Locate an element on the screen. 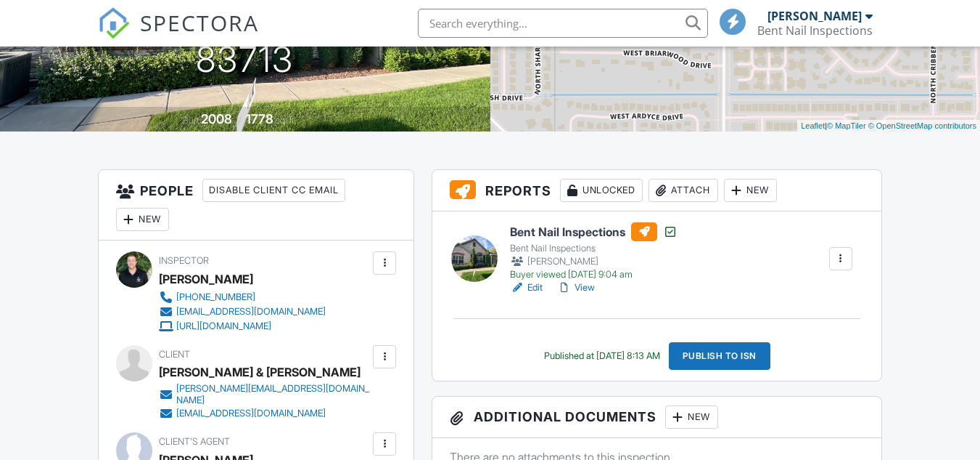 The height and width of the screenshot is (460, 980). div: Disable Client CC Email is located at coordinates (274, 191).